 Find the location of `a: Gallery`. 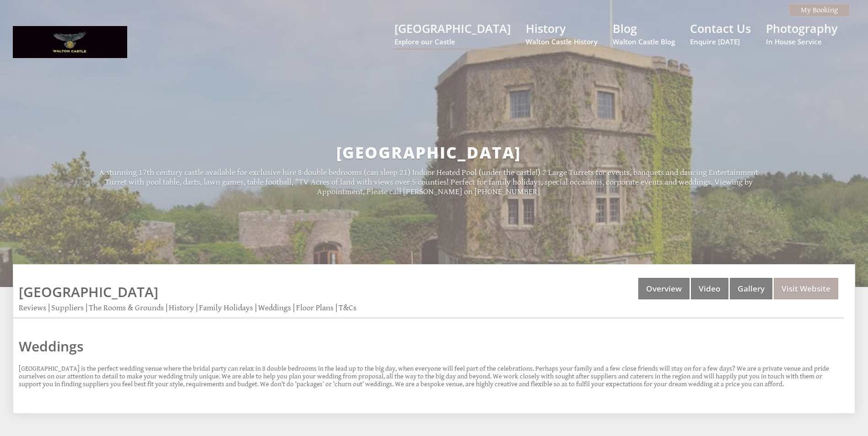

a: Gallery is located at coordinates (751, 288).